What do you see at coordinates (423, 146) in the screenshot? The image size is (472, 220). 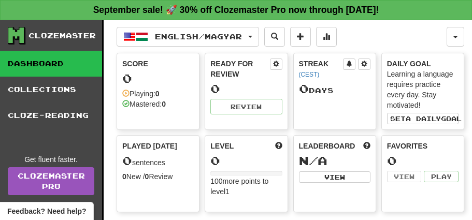 I see `div: Favorites` at bounding box center [423, 146].